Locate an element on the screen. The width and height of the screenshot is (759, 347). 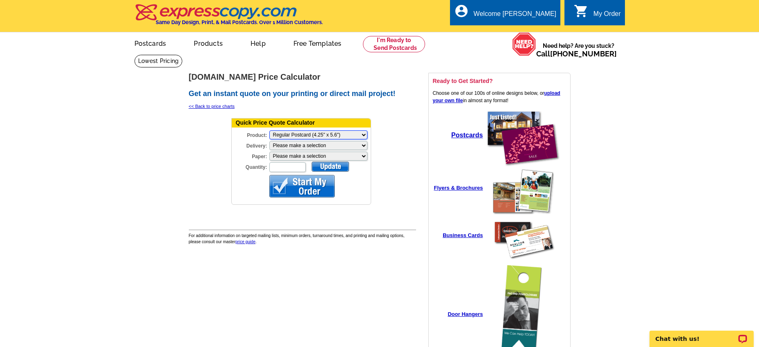
h3: Ready to Get Started? is located at coordinates (499, 81).